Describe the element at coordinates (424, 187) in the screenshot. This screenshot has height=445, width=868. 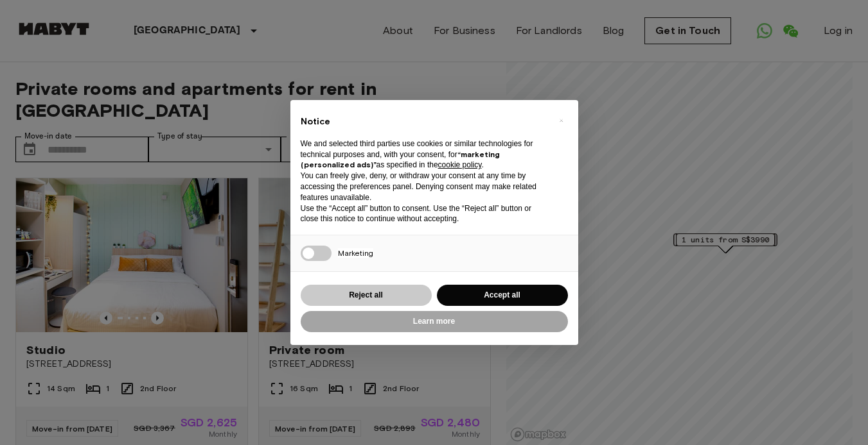
I see `p: You can freely give, deny, or withdraw your consent at any time by accessing the preferences pane...` at that location.